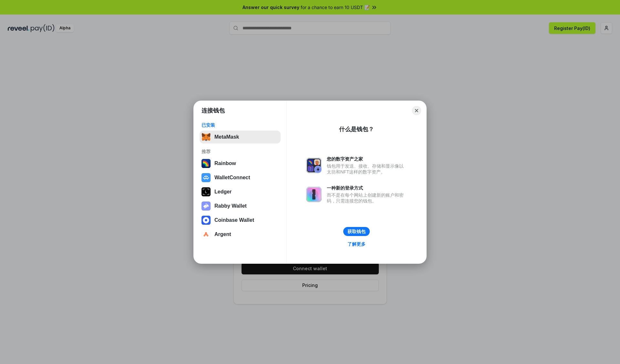  Describe the element at coordinates (240, 234) in the screenshot. I see `button: Argent` at that location.